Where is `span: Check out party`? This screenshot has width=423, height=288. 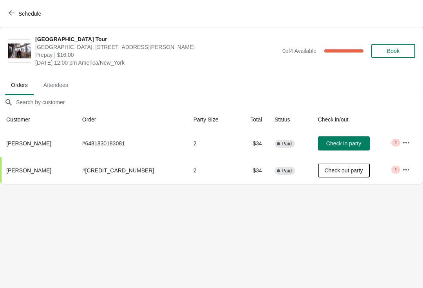
span: Check out party is located at coordinates (344, 170).